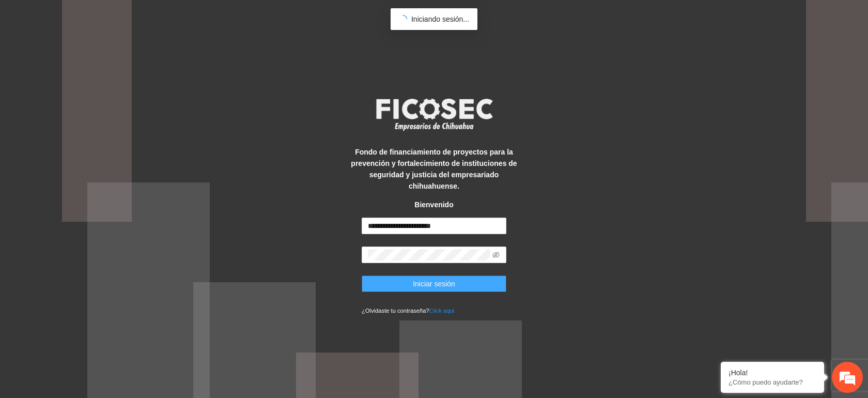 This screenshot has height=398, width=868. What do you see at coordinates (403, 19) in the screenshot?
I see `span: loading` at bounding box center [403, 19].